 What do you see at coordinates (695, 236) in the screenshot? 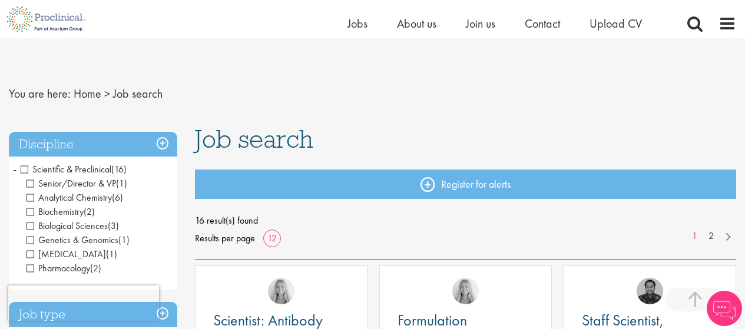
I see `a: 1` at bounding box center [695, 236].